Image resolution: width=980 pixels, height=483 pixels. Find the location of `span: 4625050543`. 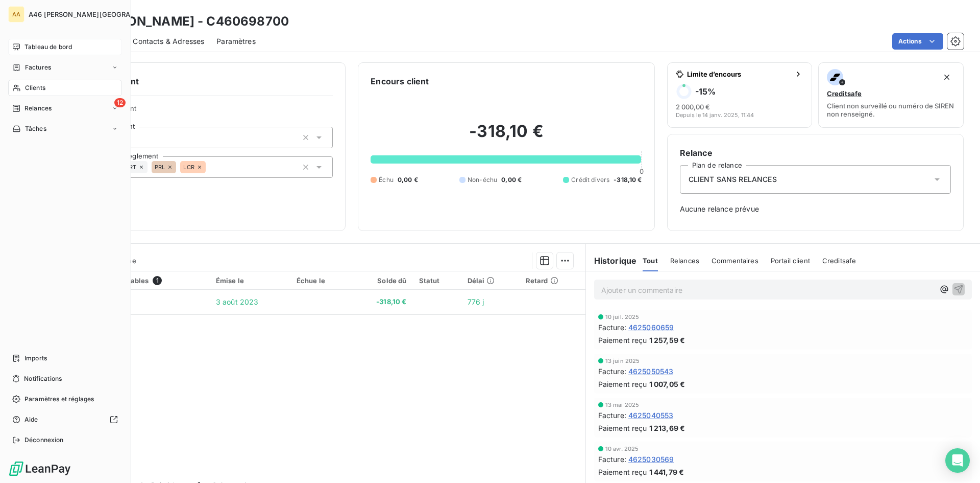

span: 4625050543 is located at coordinates (651, 371).